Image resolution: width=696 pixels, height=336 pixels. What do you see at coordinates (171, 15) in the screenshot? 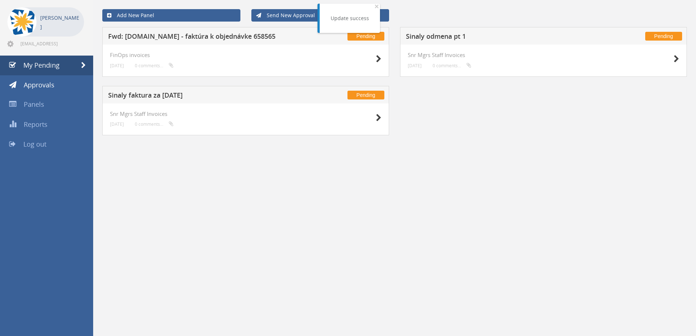
I see `a: Add New Panel` at bounding box center [171, 15].